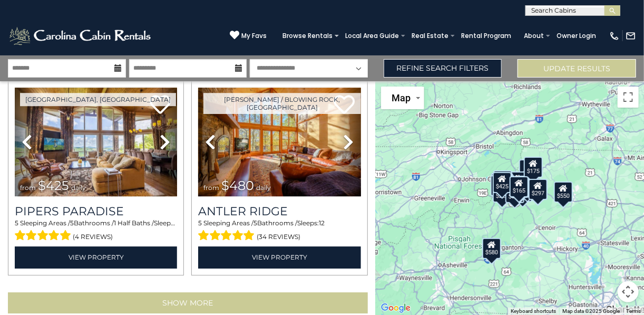  Describe the element at coordinates (519, 187) in the screenshot. I see `div: $480` at that location.